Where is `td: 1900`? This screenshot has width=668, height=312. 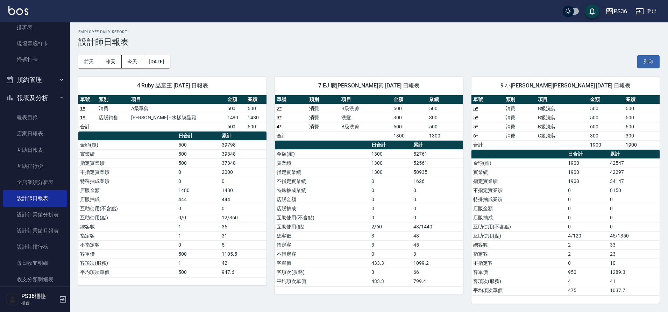
td: 1900 is located at coordinates (587, 163).